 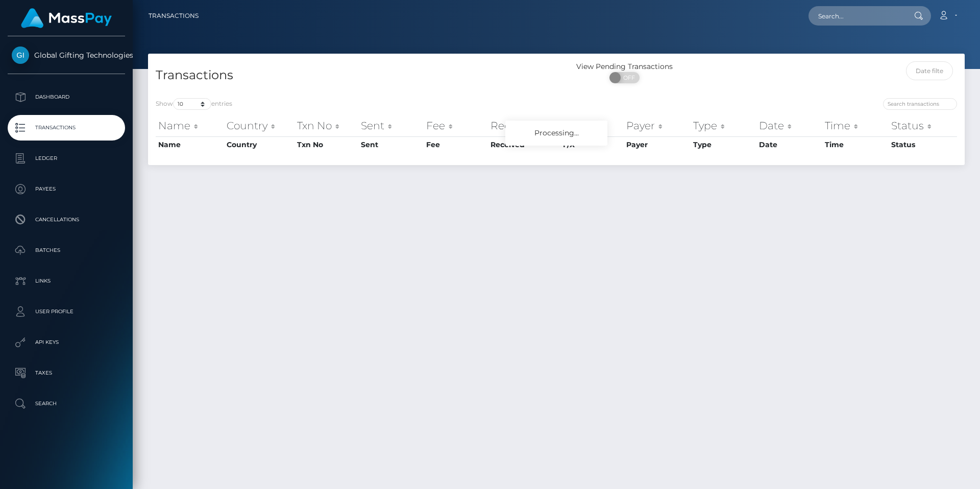 I want to click on p: Cancellations, so click(x=66, y=220).